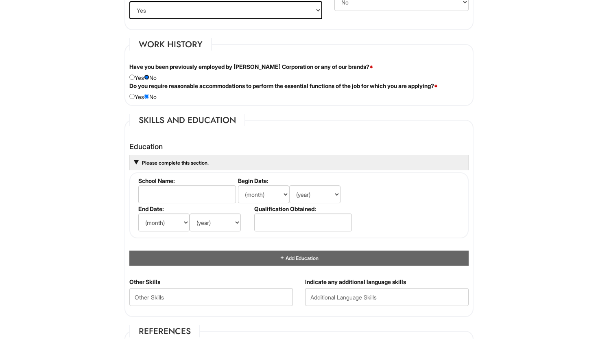  What do you see at coordinates (211, 297) in the screenshot?
I see `input: Other Skills` at bounding box center [211, 297].